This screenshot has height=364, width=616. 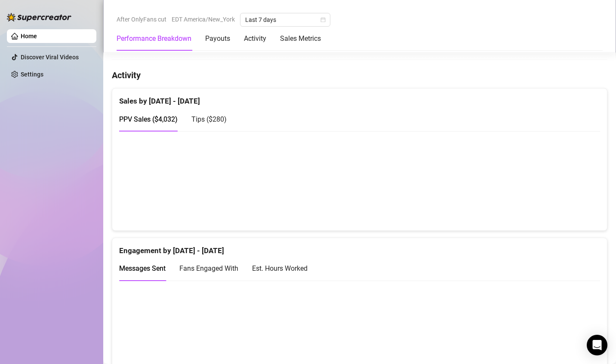 I want to click on div: Open Intercom Messenger, so click(x=596, y=345).